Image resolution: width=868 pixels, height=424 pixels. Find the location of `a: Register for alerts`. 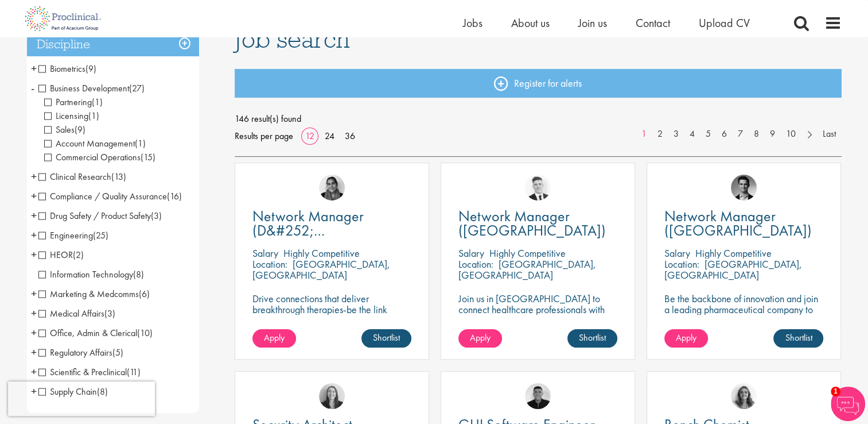

a: Register for alerts is located at coordinates (539, 84).